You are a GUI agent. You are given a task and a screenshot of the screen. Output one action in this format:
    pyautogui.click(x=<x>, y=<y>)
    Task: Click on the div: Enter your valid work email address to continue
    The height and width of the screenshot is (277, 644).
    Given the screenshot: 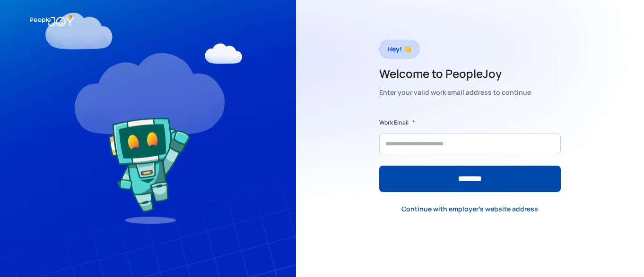 What is the action you would take?
    pyautogui.click(x=455, y=93)
    